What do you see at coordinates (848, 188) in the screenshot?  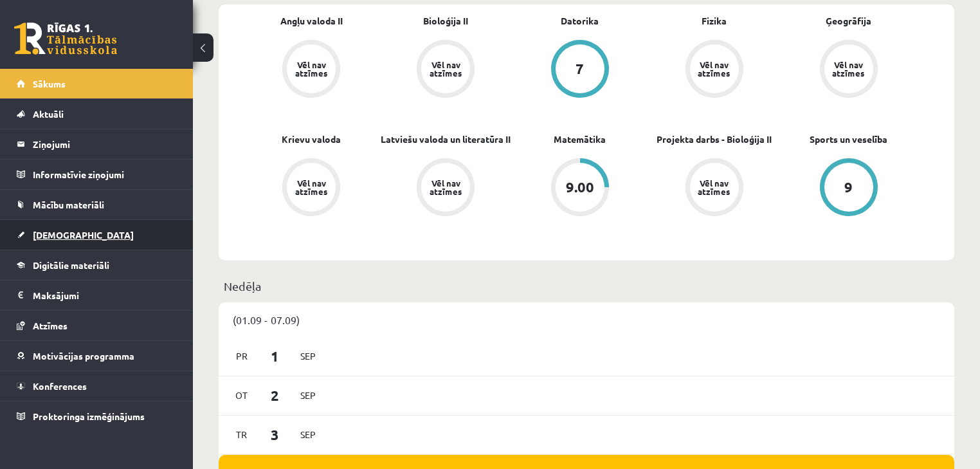 I see `div: 9` at bounding box center [848, 188].